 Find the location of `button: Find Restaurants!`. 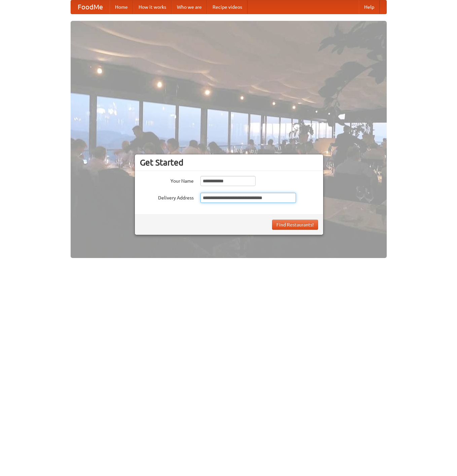

button: Find Restaurants! is located at coordinates (295, 225).